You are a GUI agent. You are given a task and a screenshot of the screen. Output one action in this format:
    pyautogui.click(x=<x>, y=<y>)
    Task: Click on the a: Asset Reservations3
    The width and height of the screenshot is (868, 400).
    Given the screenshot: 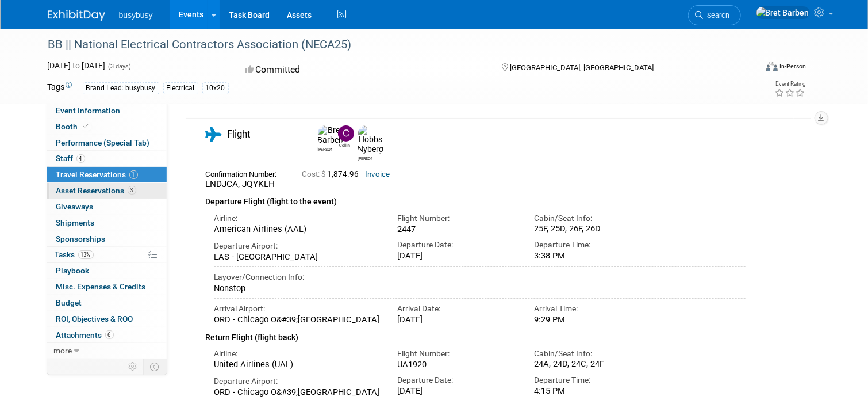 What is the action you would take?
    pyautogui.click(x=107, y=190)
    